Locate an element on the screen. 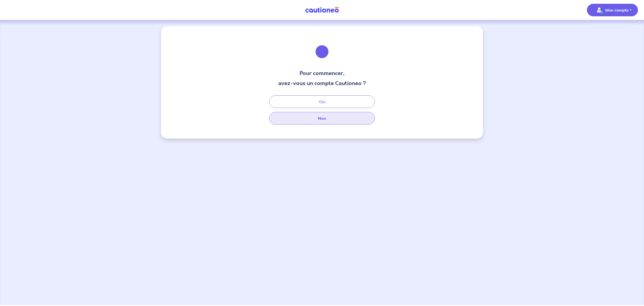  h3: avez-vous un compte Cautioneo ? is located at coordinates (322, 84).